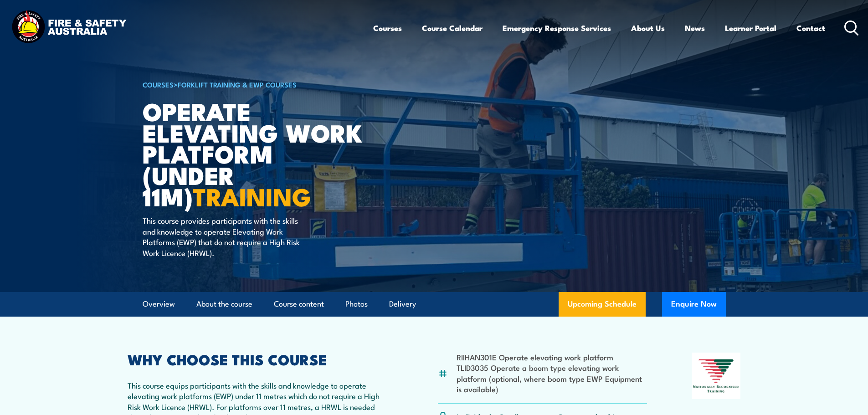  Describe the element at coordinates (159, 304) in the screenshot. I see `a: Overview` at that location.